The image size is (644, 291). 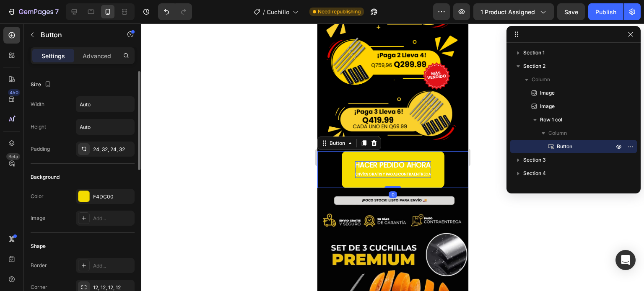 I want to click on span: Need republishing, so click(x=339, y=12).